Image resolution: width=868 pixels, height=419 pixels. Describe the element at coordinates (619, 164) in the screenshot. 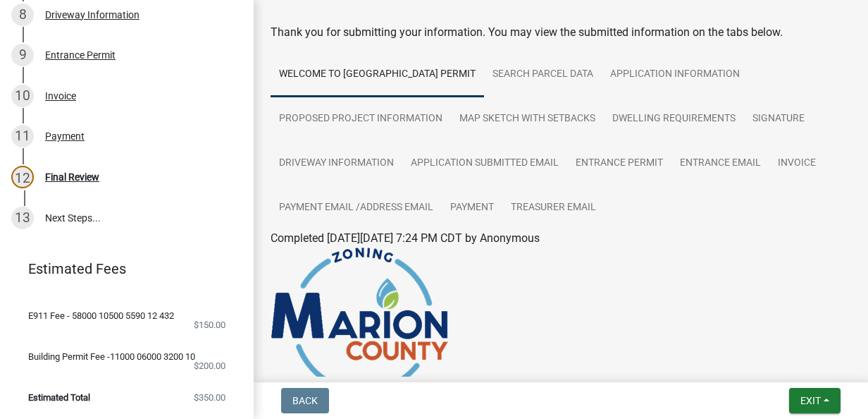

I see `a: Entrance Permit` at that location.